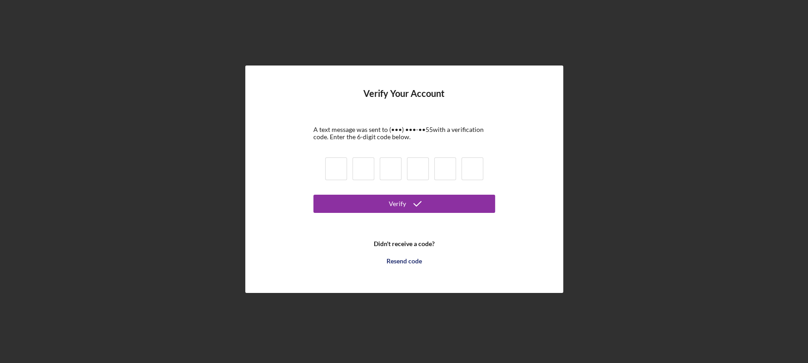 This screenshot has height=363, width=808. I want to click on div: Verify, so click(398, 204).